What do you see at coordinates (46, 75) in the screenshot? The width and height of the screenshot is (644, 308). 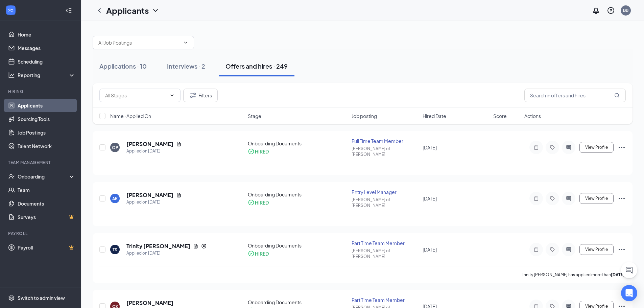 I see `div: Reporting` at bounding box center [46, 75].